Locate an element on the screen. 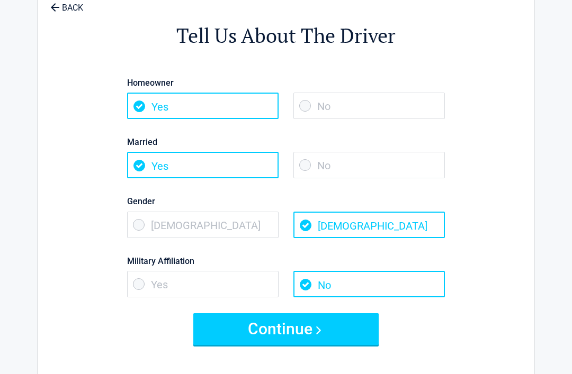 The height and width of the screenshot is (374, 572). label: Homeowner is located at coordinates (286, 83).